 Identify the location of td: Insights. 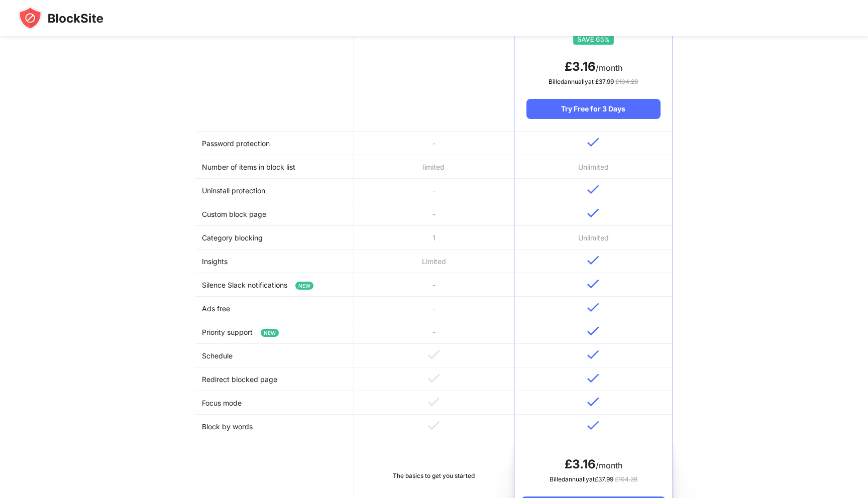
(274, 261).